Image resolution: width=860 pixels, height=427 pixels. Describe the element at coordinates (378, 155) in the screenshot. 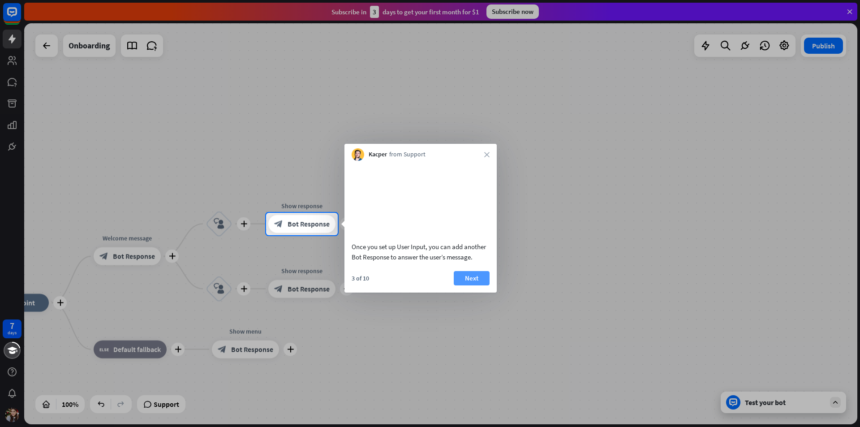

I see `span: Kacper` at that location.